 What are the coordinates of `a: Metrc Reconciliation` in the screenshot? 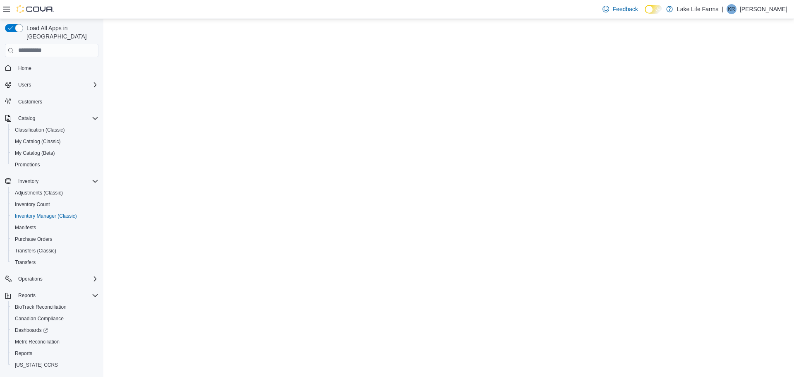 It's located at (37, 342).